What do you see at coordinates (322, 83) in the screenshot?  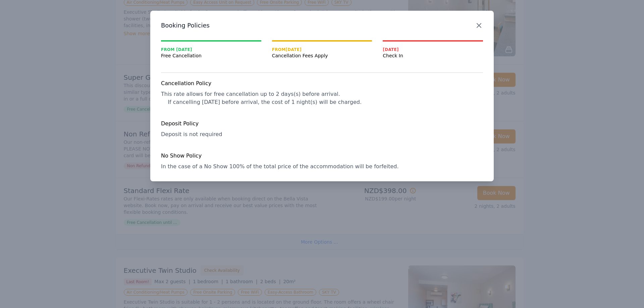 I see `h4: Cancellation Policy` at bounding box center [322, 83].